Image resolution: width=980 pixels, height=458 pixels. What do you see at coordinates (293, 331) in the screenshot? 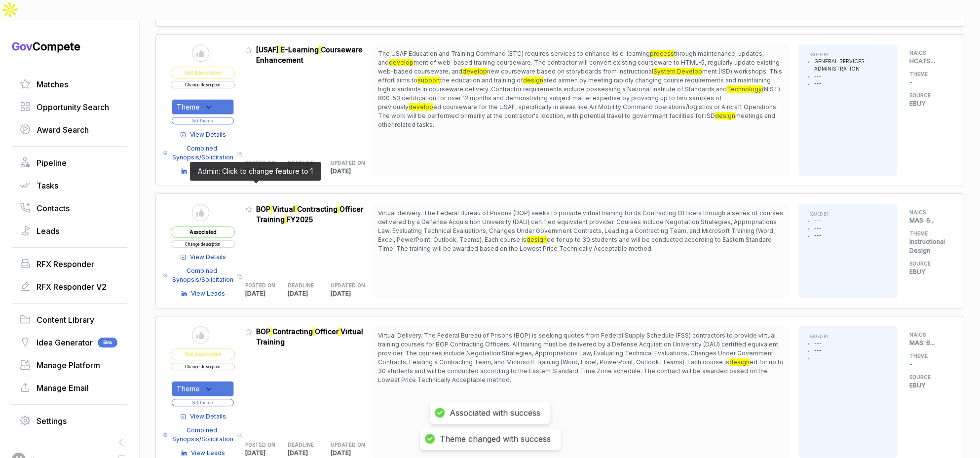
I see `span: Contracting` at bounding box center [293, 331].